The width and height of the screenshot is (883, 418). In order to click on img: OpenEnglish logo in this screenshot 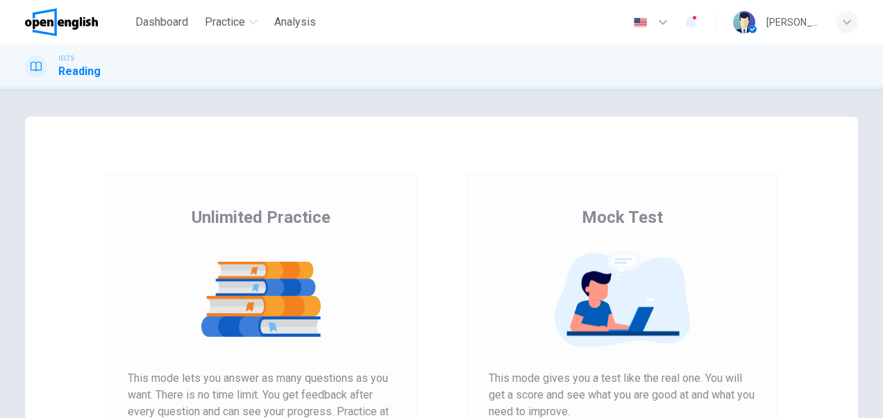, I will do `click(61, 22)`.